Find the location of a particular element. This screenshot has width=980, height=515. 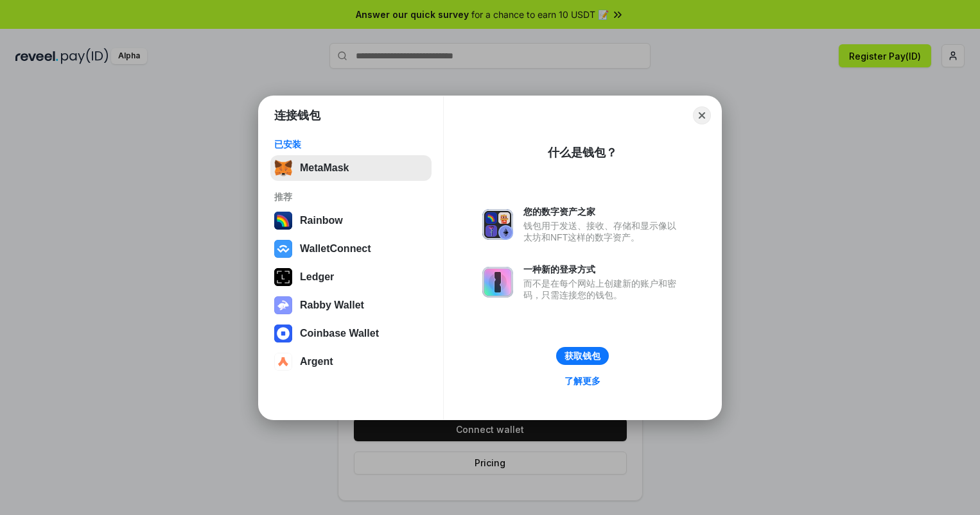

a: 了解更多 is located at coordinates (583, 381).